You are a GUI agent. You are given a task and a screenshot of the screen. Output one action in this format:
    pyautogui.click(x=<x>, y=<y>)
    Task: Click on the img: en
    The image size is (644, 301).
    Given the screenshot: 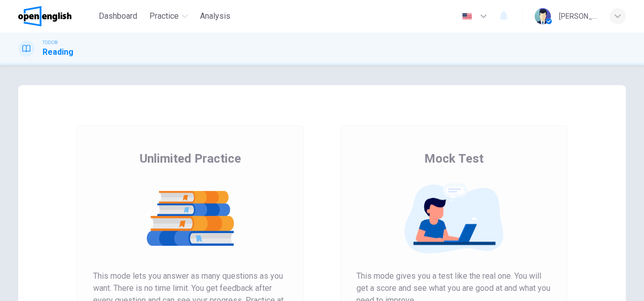 What is the action you would take?
    pyautogui.click(x=467, y=16)
    